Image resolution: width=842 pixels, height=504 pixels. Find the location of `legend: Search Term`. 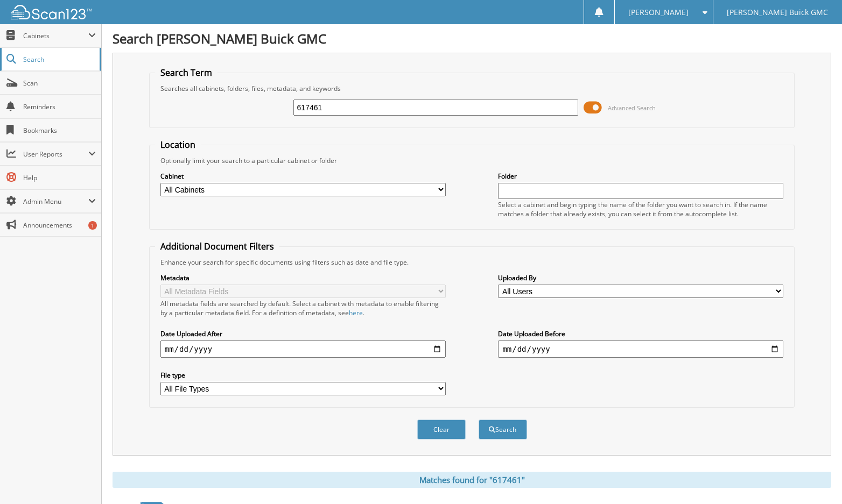

legend: Search Term is located at coordinates (186, 73).